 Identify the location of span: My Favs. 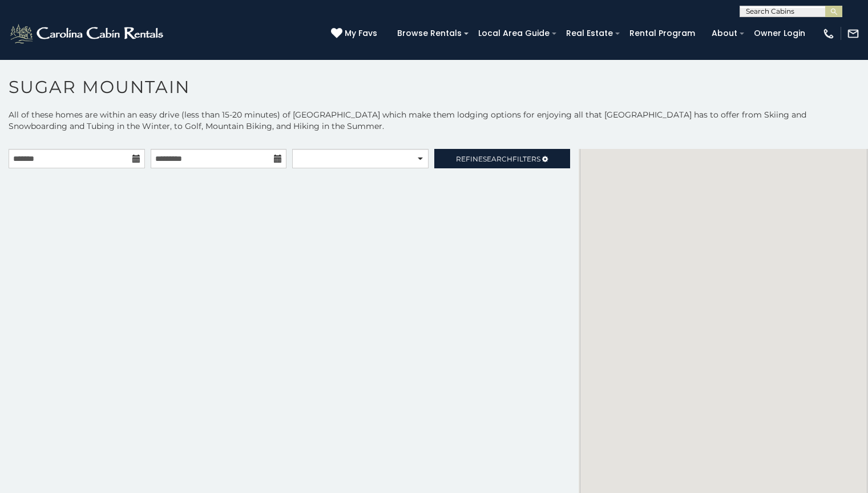
(361, 33).